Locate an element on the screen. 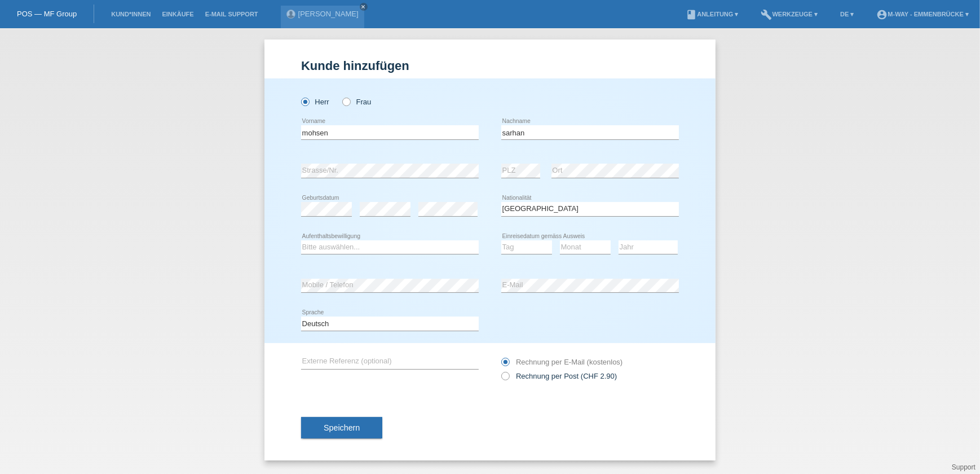  a: DE ▾ is located at coordinates (847, 14).